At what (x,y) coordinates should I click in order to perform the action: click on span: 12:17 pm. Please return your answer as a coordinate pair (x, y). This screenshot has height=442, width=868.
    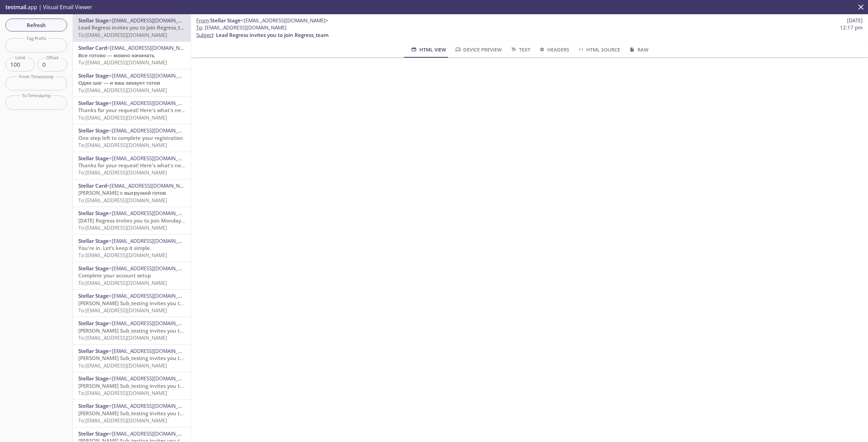
    Looking at the image, I should click on (851, 27).